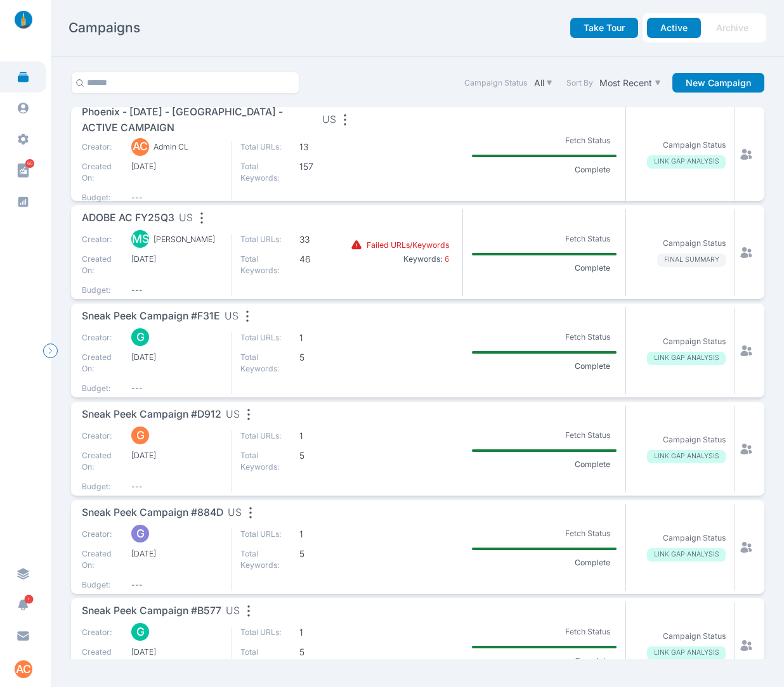 This screenshot has height=687, width=784. Describe the element at coordinates (104, 28) in the screenshot. I see `h2: Campaigns` at that location.